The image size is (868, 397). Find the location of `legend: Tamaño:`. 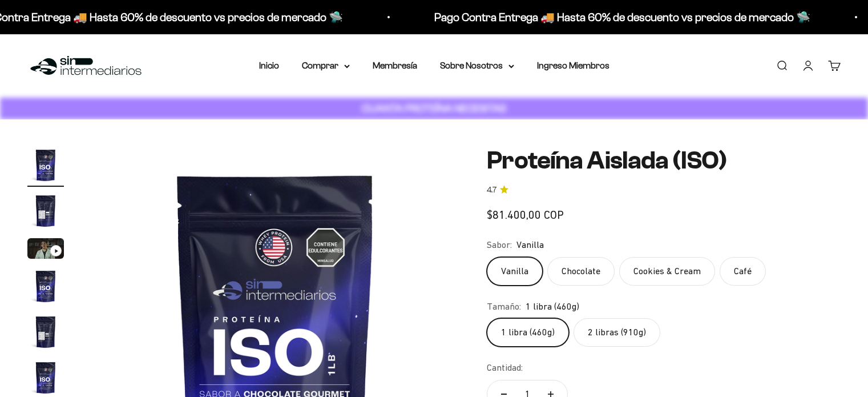

legend: Tamaño: is located at coordinates (504, 307).